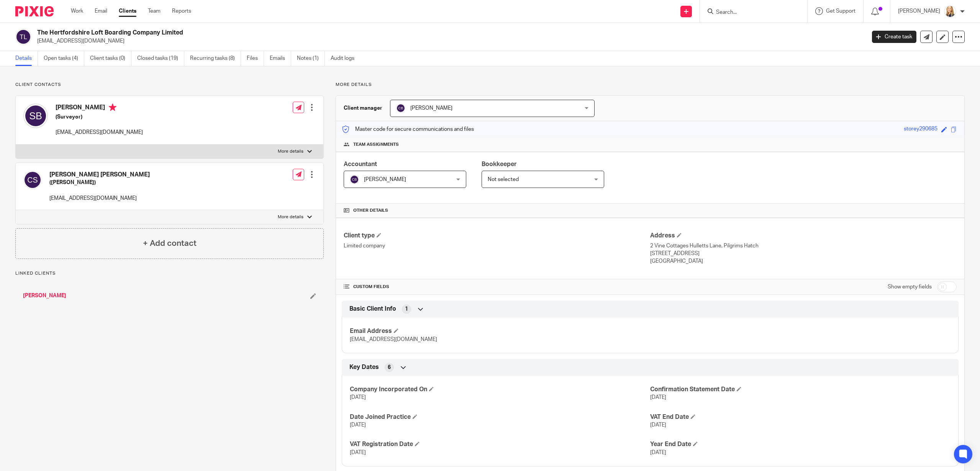 The height and width of the screenshot is (471, 980). Describe the element at coordinates (389, 367) in the screenshot. I see `span: 6` at that location.